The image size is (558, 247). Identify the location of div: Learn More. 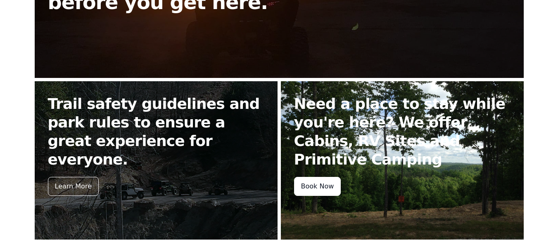
(73, 187).